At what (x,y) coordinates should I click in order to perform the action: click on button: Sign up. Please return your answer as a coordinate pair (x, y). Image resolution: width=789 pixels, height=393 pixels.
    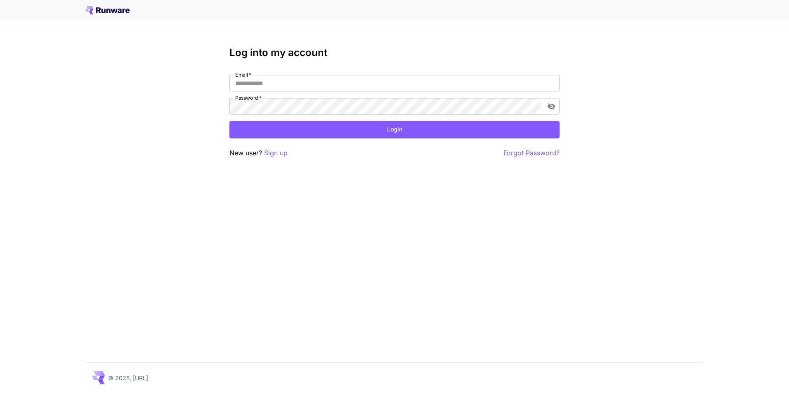
    Looking at the image, I should click on (276, 153).